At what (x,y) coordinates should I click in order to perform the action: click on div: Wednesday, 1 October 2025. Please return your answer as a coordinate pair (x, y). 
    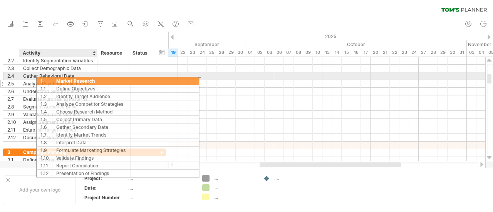
    Looking at the image, I should click on (250, 52).